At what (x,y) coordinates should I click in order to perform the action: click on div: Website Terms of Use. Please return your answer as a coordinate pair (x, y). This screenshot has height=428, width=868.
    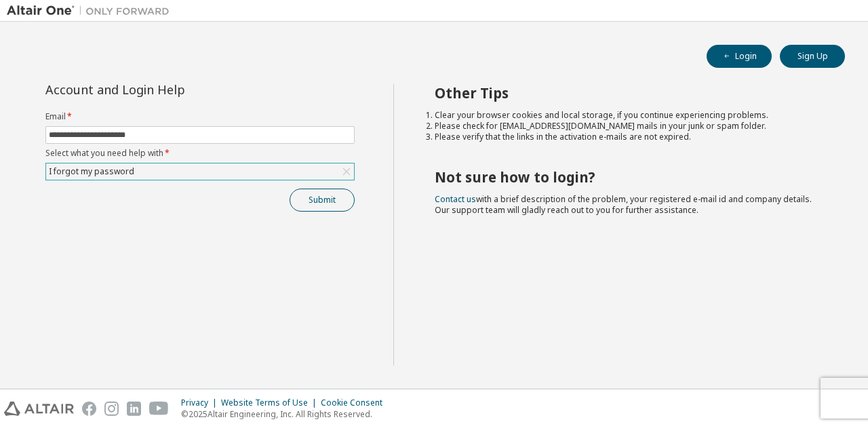
    Looking at the image, I should click on (271, 403).